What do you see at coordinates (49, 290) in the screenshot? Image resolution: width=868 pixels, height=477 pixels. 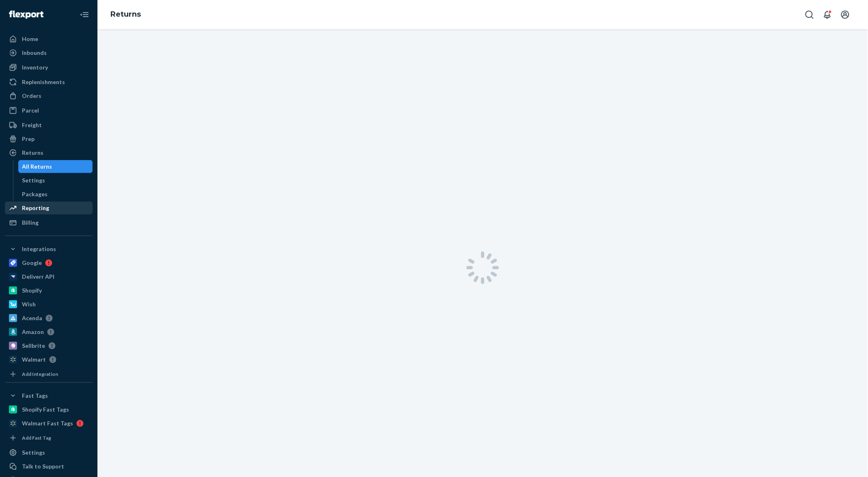 I see `a: Shopify` at bounding box center [49, 290].